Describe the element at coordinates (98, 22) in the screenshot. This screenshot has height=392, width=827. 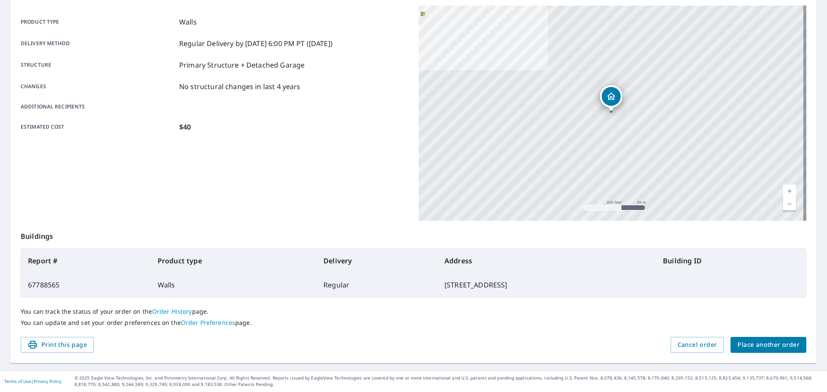
I see `p: Product type` at that location.